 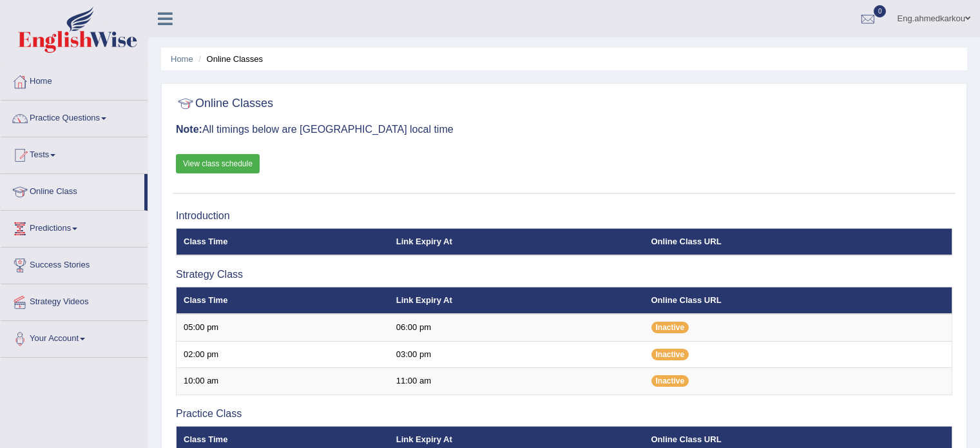 What do you see at coordinates (74, 154) in the screenshot?
I see `a: Tests` at bounding box center [74, 154].